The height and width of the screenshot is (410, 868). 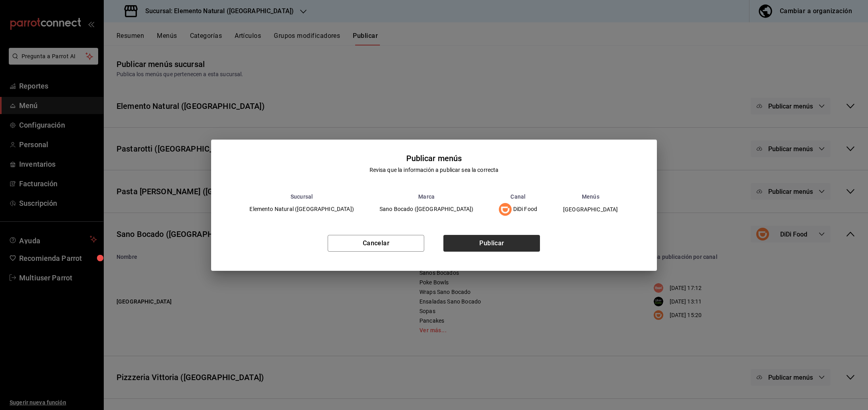 I want to click on button: Cancelar, so click(x=376, y=243).